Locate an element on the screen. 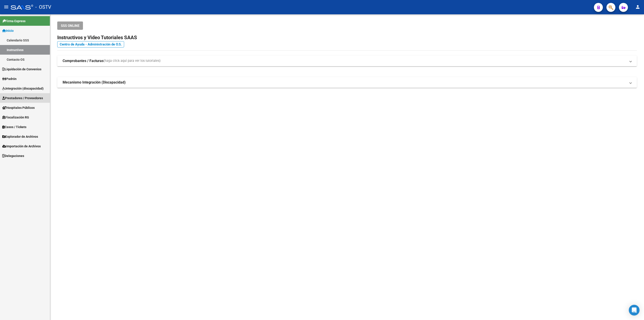 This screenshot has height=320, width=644. strong: Comprobantes / Facturas is located at coordinates (83, 61).